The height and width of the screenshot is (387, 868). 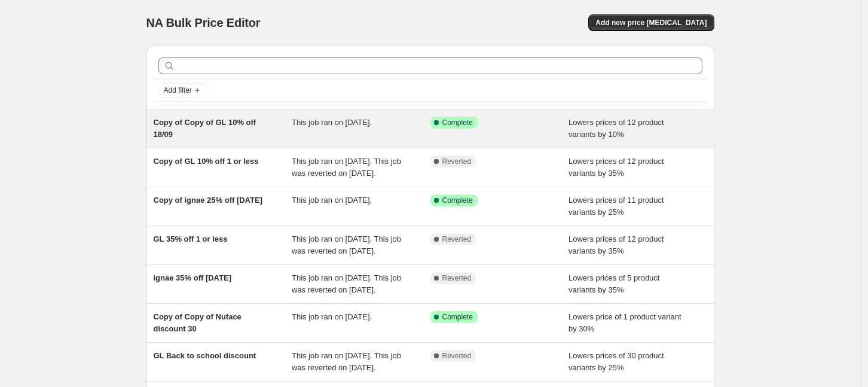 I want to click on span: GL Back to school discount, so click(x=205, y=355).